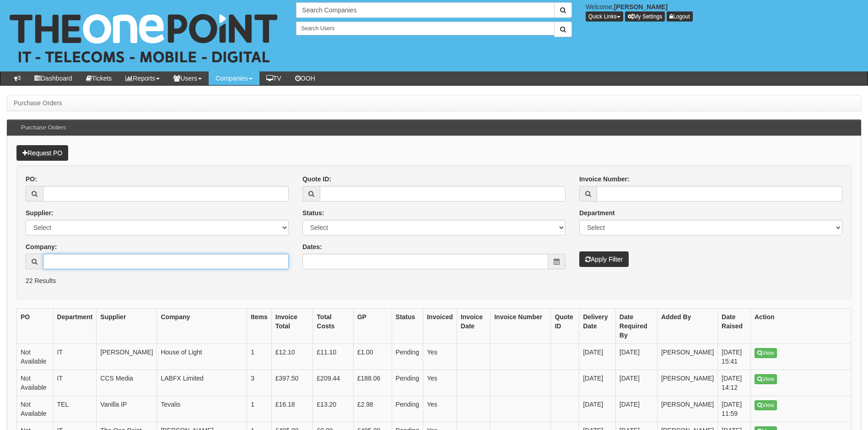  Describe the element at coordinates (202, 357) in the screenshot. I see `td: House of Light` at that location.